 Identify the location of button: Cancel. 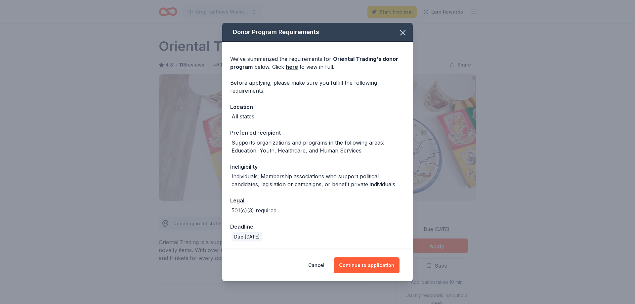
(316, 265).